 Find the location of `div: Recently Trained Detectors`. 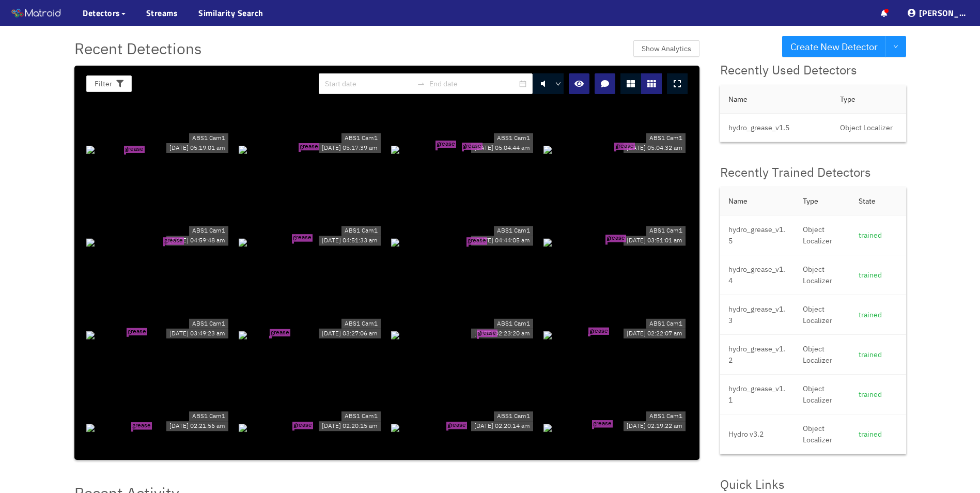

div: Recently Trained Detectors is located at coordinates (813, 173).